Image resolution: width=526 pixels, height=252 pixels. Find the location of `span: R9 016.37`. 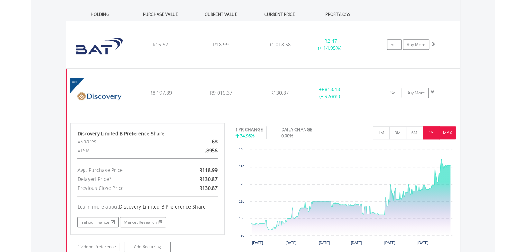

span: R9 016.37 is located at coordinates (220, 93).